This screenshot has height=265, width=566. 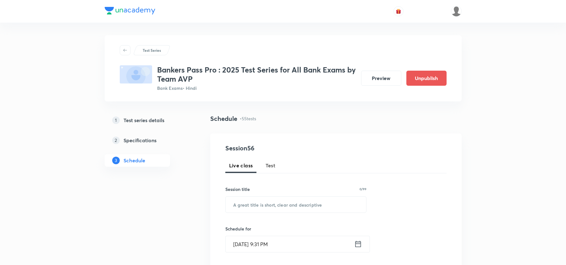 I want to click on span: Test, so click(x=271, y=166).